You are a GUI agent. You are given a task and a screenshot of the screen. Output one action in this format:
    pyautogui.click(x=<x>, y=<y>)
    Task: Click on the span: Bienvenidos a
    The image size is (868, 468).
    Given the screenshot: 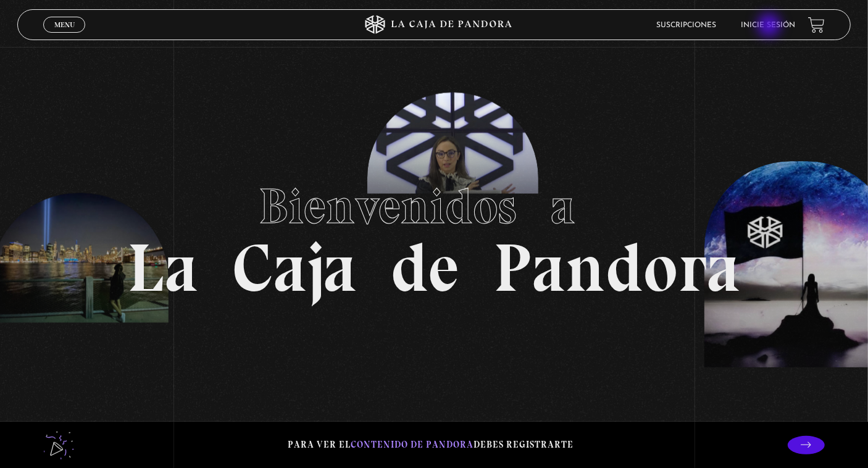 What is the action you would take?
    pyautogui.click(x=434, y=207)
    